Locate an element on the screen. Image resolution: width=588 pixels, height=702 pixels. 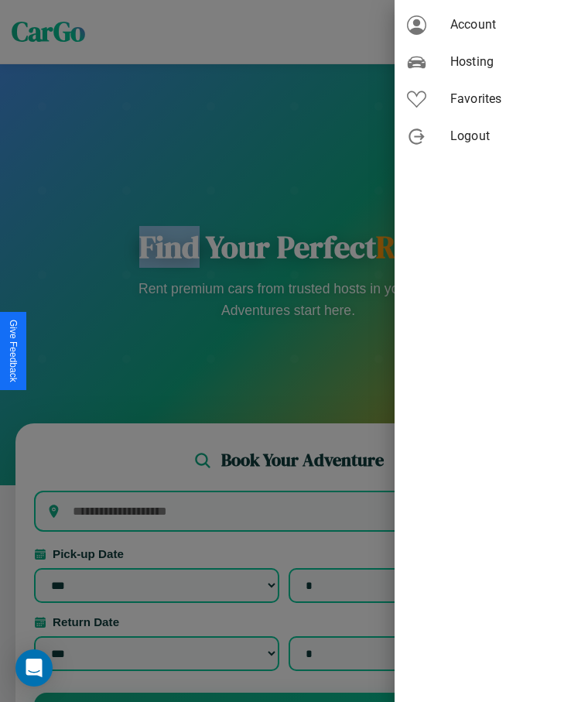
span: Hosting is located at coordinates (513, 62).